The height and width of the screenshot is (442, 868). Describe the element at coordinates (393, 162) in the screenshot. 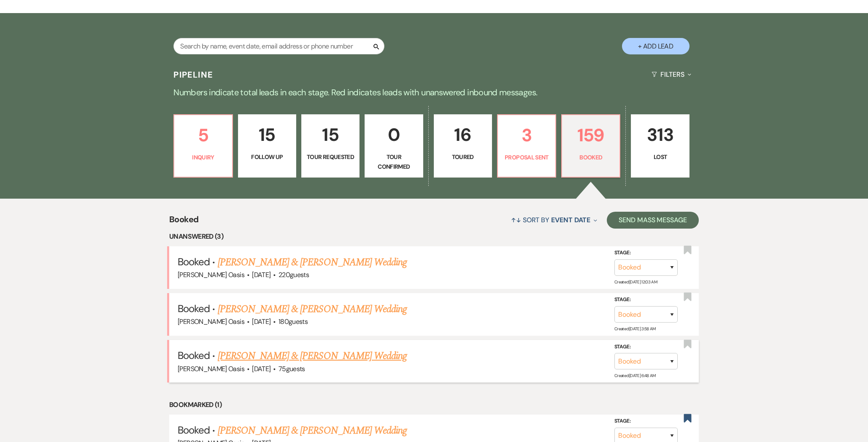

I see `p: Tour Confirmed` at that location.